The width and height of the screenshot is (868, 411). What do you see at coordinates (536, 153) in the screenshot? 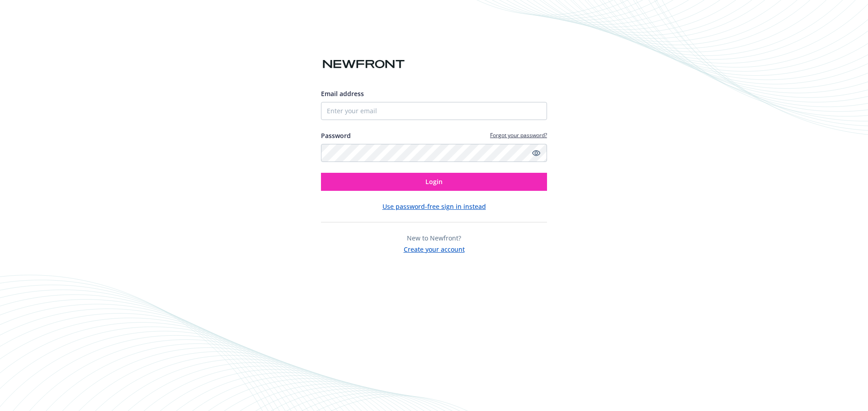
I see `a: Show password` at bounding box center [536, 153].